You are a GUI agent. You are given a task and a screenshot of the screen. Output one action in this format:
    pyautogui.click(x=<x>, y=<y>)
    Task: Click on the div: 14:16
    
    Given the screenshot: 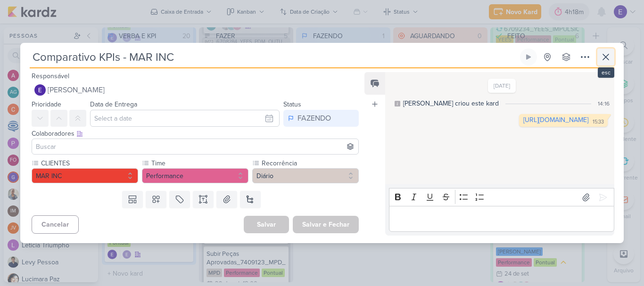 What is the action you would take?
    pyautogui.click(x=603, y=103)
    